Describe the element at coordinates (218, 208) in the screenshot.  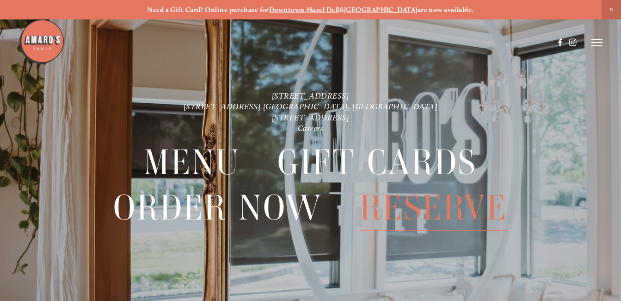
I see `span: Order Now` at that location.